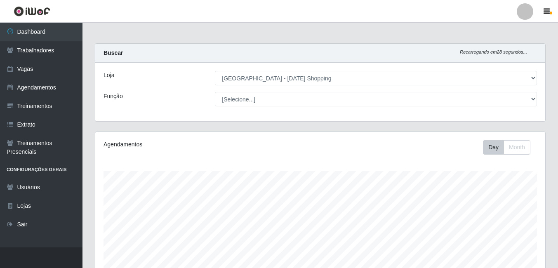 This screenshot has height=268, width=558. Describe the element at coordinates (113, 53) in the screenshot. I see `strong: Buscar` at that location.